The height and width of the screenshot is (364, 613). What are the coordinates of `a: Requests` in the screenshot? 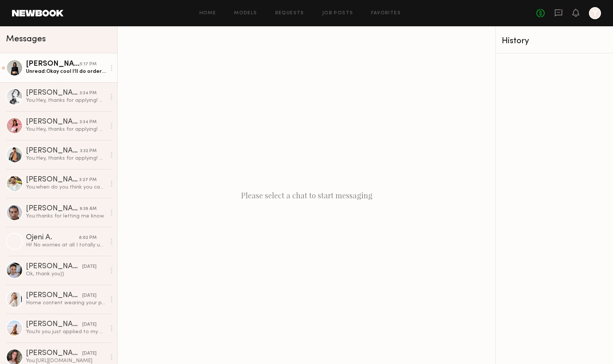 It's located at (290, 13).